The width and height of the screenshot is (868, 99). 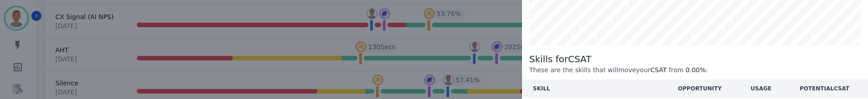 I want to click on span: 0.00 %, so click(x=696, y=70).